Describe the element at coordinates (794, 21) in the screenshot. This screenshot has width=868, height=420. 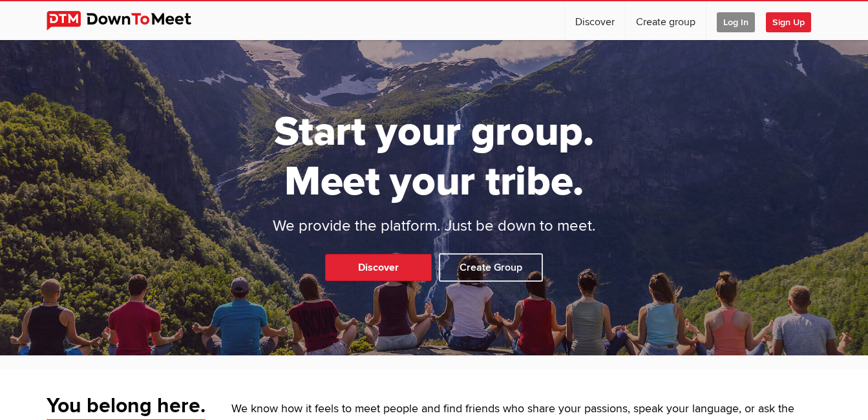
I see `a: Sign Up` at that location.